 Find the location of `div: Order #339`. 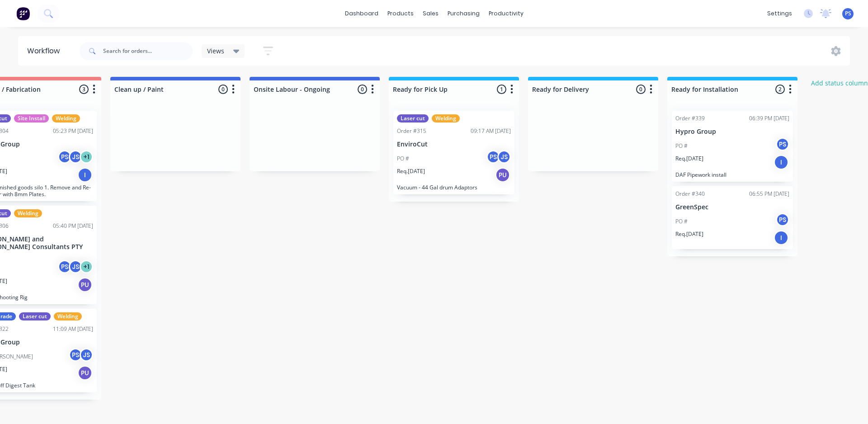

div: Order #339 is located at coordinates (690, 118).